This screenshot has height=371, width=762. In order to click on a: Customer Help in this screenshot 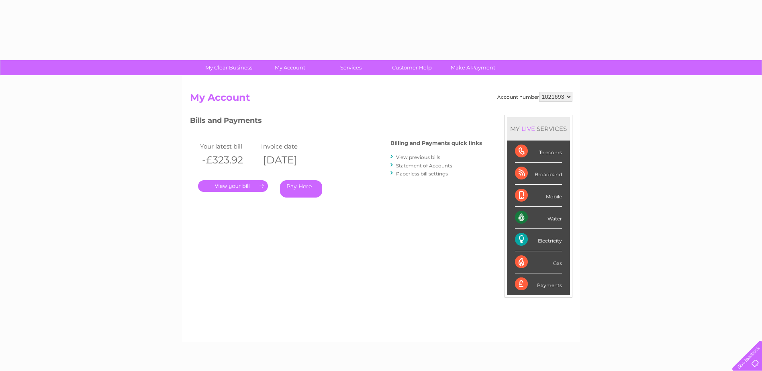, I will do `click(412, 67)`.